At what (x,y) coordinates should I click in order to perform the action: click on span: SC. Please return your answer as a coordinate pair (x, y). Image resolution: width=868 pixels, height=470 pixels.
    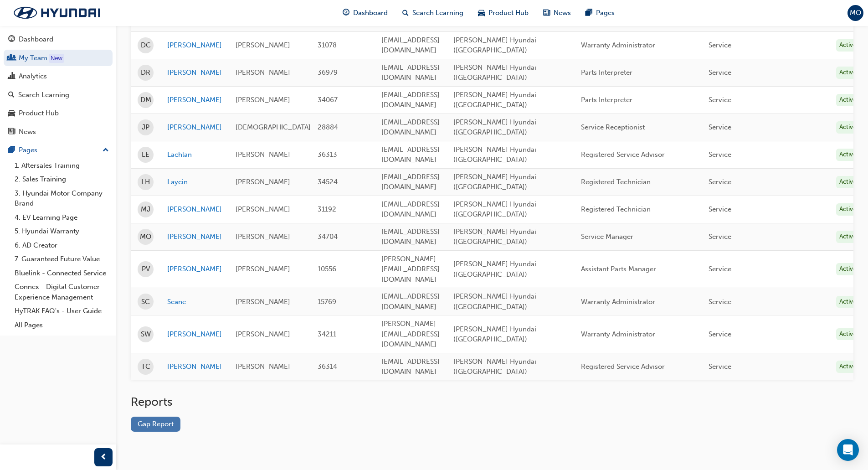
    Looking at the image, I should click on (145, 302).